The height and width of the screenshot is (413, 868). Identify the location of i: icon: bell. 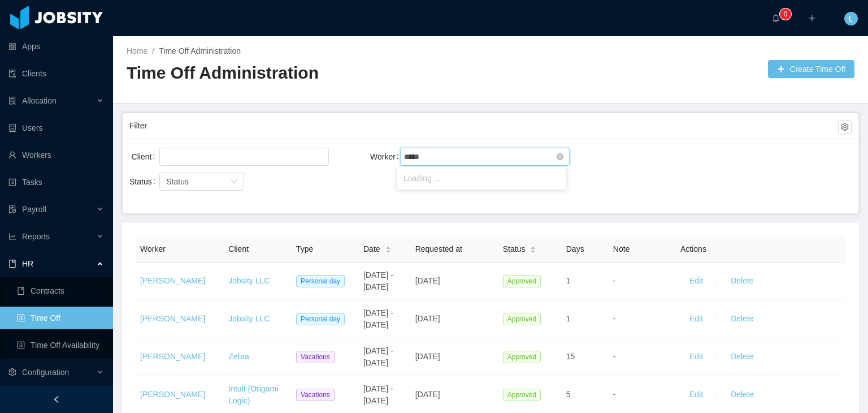
(776, 18).